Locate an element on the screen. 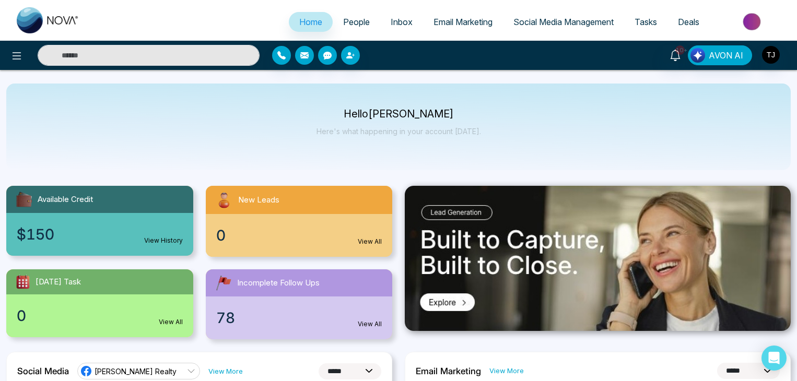  a: Home is located at coordinates (311, 22).